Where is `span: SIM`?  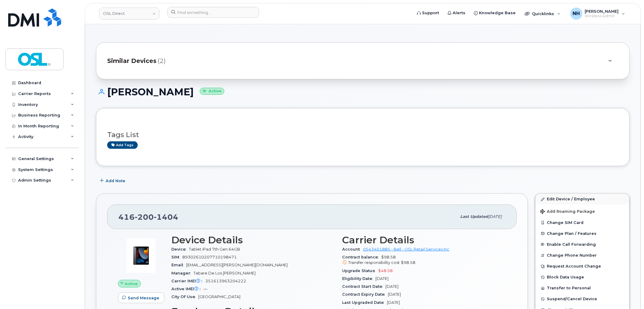 span: SIM is located at coordinates (177, 257).